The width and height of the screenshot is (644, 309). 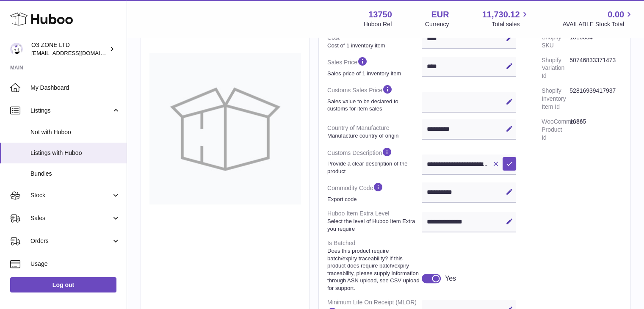 What do you see at coordinates (71, 218) in the screenshot?
I see `span: Sales` at bounding box center [71, 218].